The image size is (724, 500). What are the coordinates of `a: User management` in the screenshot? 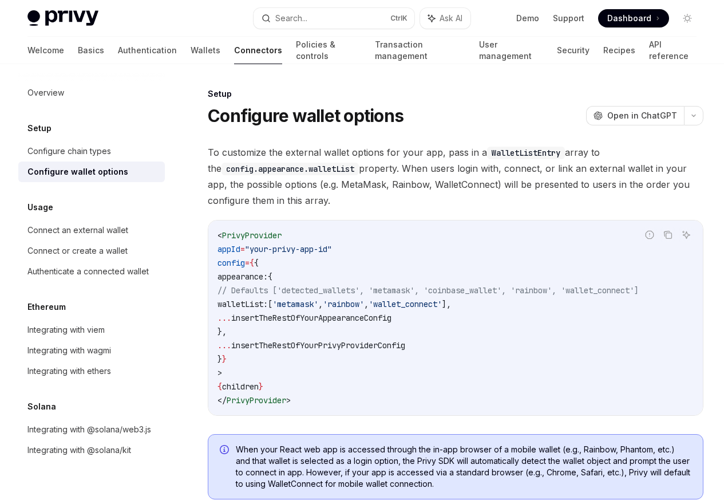 It's located at (511, 50).